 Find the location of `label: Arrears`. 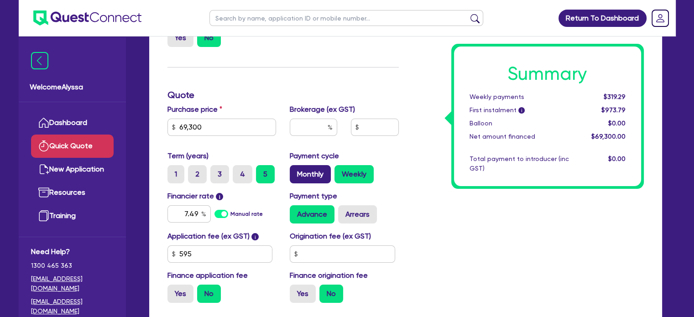

label: Arrears is located at coordinates (357, 214).